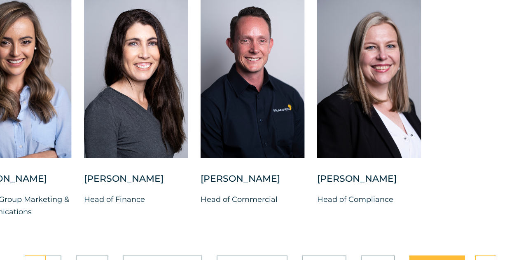 Image resolution: width=521 pixels, height=260 pixels. What do you see at coordinates (253, 200) in the screenshot?
I see `p: Head of Commercial` at bounding box center [253, 200].